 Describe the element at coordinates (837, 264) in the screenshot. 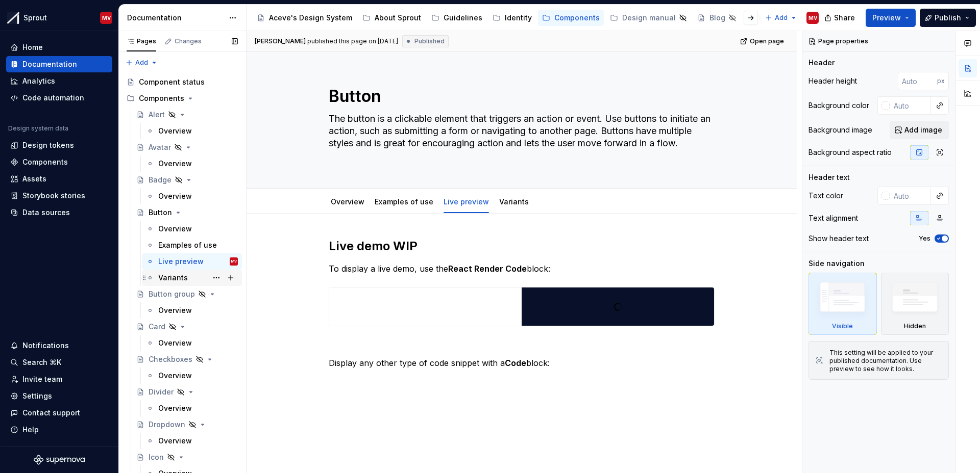

I see `div: Side navigation` at that location.